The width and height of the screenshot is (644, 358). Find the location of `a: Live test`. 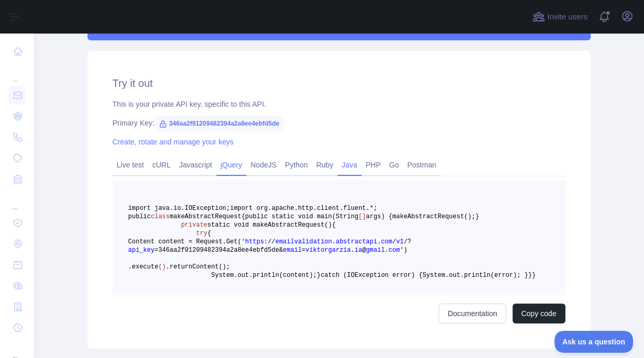

a: Live test is located at coordinates (131, 165).